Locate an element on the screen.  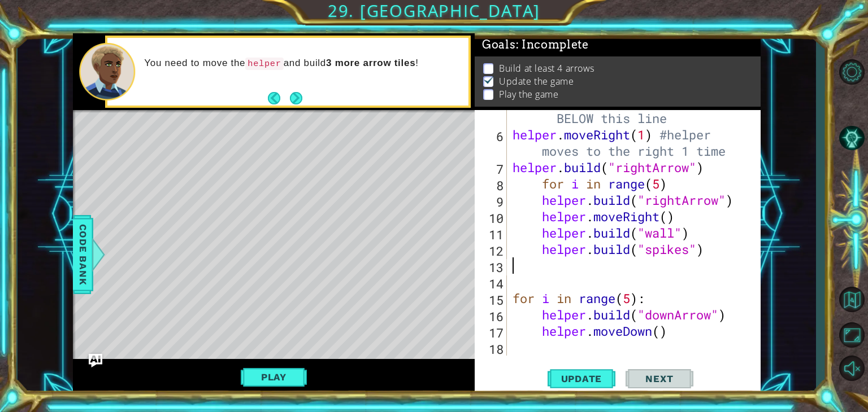
button: Unmute is located at coordinates (851, 368).